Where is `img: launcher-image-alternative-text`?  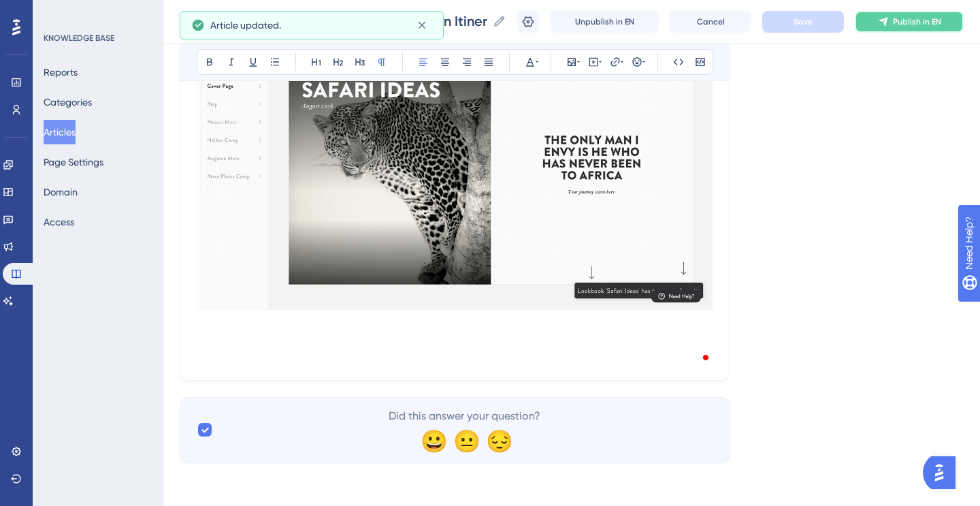 img: launcher-image-alternative-text is located at coordinates (16, 20).